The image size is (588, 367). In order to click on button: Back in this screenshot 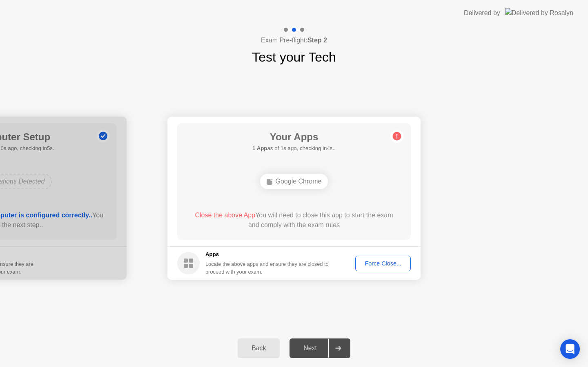, I will do `click(258, 348)`.